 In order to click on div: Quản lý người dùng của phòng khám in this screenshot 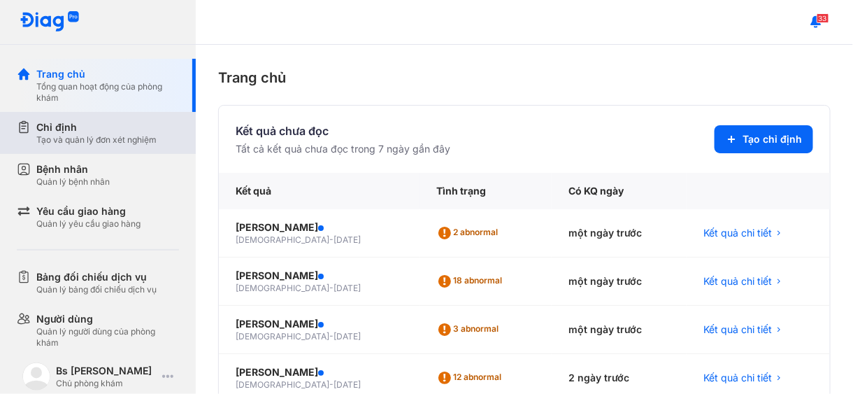, I will do `click(108, 337)`.